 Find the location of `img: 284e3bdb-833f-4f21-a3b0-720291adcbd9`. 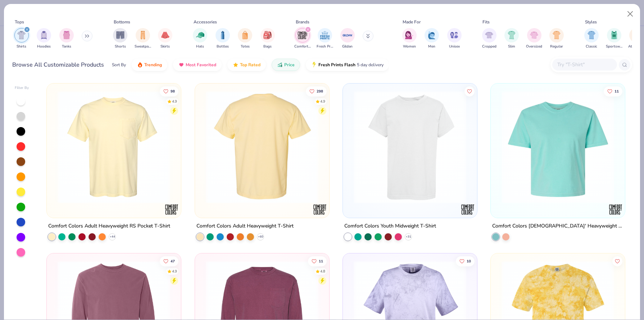

img: 284e3bdb-833f-4f21-a3b0-720291adcbd9 is located at coordinates (114, 147).